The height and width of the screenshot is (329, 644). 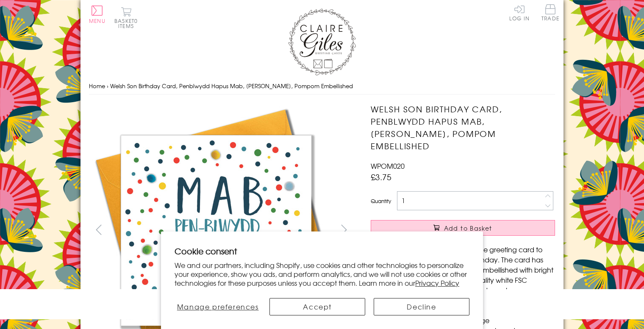 What do you see at coordinates (322, 251) in the screenshot?
I see `h2: Cookie consent` at bounding box center [322, 251].